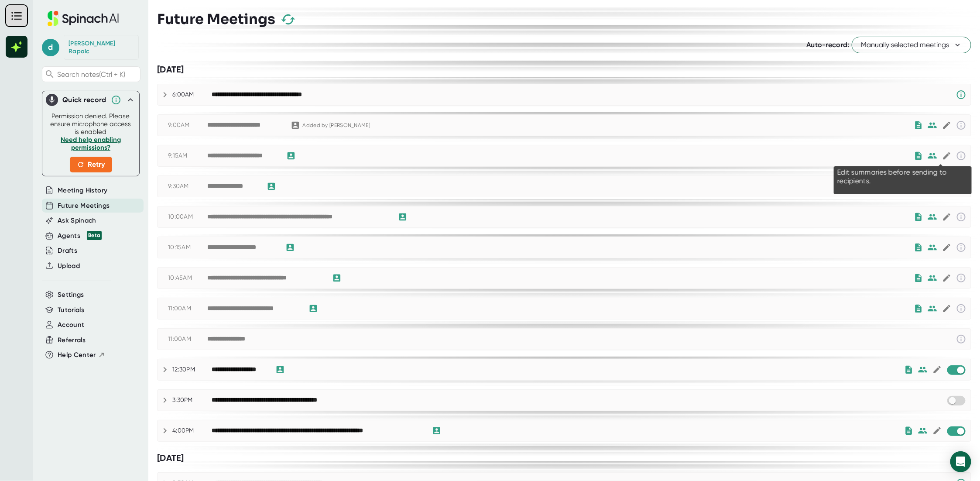 Image resolution: width=980 pixels, height=481 pixels. I want to click on a: Need help enabling permissions?, so click(90, 143).